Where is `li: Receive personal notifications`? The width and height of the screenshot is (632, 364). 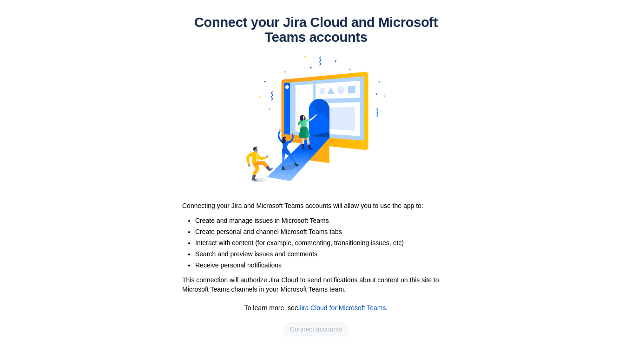 li: Receive personal notifications is located at coordinates (325, 265).